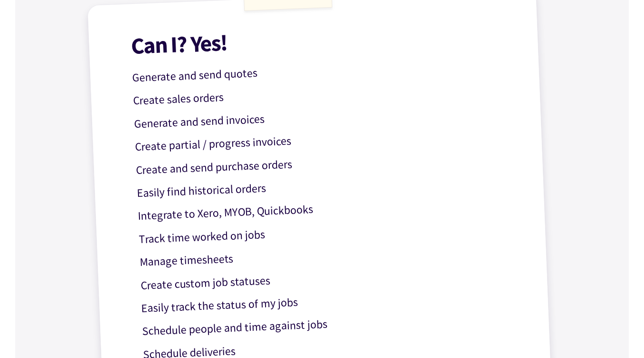  Describe the element at coordinates (330, 278) in the screenshot. I see `p: Create custom job statuses` at that location.